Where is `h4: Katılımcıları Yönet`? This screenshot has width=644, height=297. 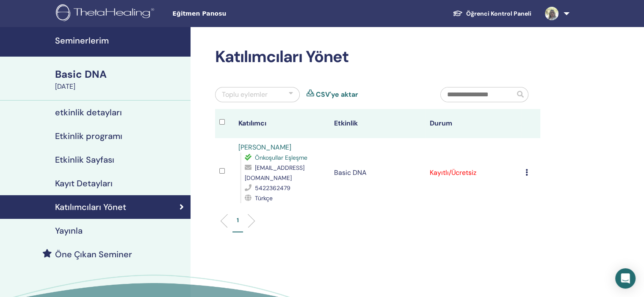
h4: Katılımcıları Yönet is located at coordinates (91, 207).